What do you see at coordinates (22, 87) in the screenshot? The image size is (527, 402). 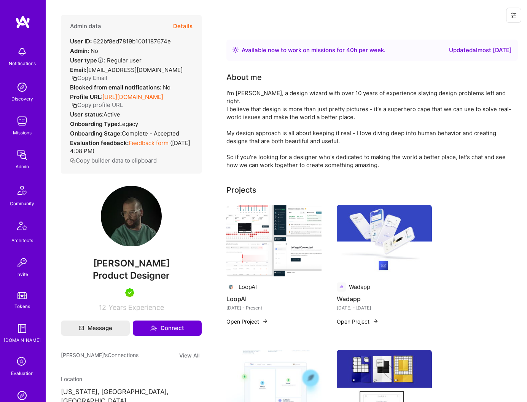 I see `img: discovery` at bounding box center [22, 87].